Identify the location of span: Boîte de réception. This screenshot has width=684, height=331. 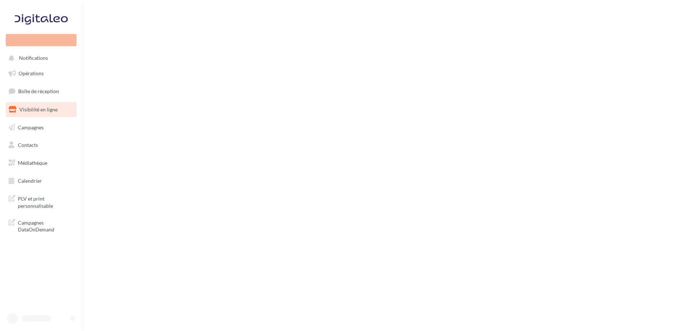
(39, 91).